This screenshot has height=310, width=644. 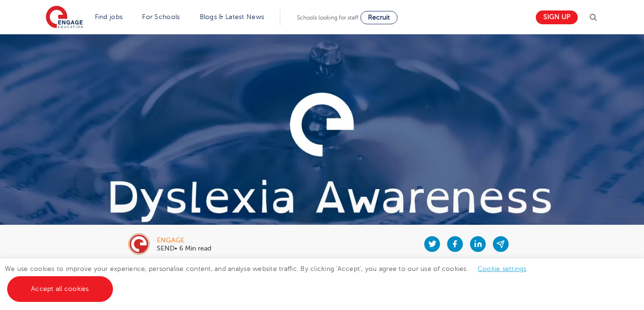 What do you see at coordinates (60, 289) in the screenshot?
I see `a: Accept all cookies` at bounding box center [60, 289].